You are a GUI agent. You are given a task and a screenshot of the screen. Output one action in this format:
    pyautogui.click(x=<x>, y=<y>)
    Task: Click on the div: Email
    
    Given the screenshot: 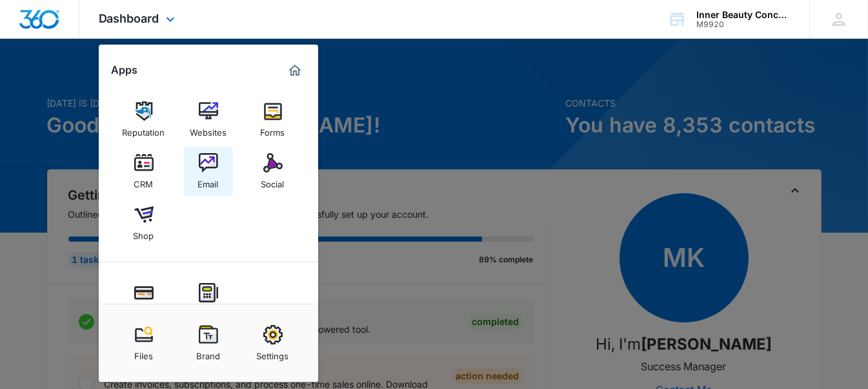 What is the action you would take?
    pyautogui.click(x=209, y=181)
    